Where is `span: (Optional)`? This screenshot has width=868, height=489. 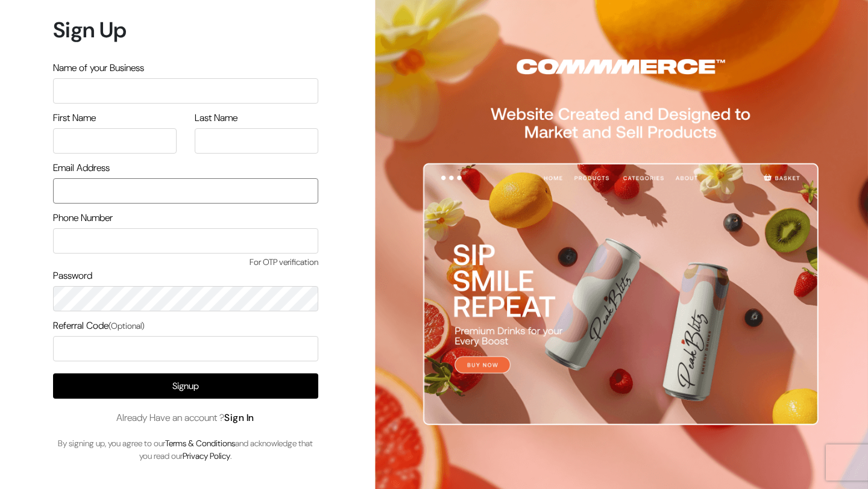
span: (Optional) is located at coordinates (126, 325).